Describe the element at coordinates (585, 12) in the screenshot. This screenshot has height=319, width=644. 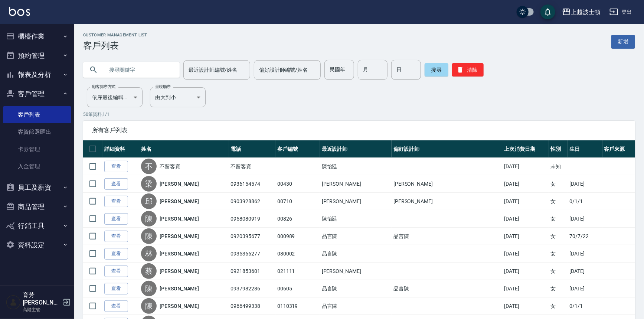
I see `div: 上越波士頓` at that location.